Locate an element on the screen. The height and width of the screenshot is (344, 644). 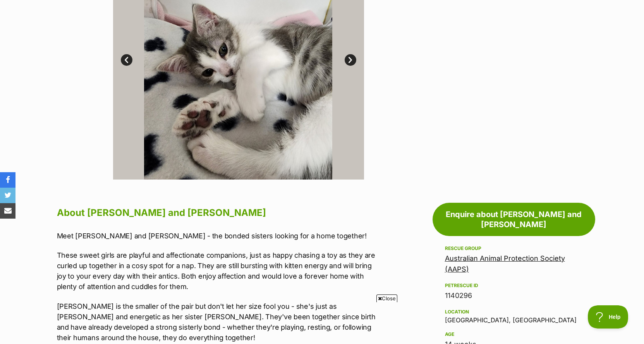
div: Location is located at coordinates (514, 312).